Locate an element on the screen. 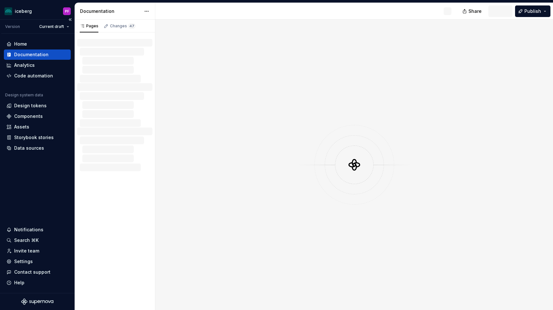 The width and height of the screenshot is (553, 310). a: Documentation is located at coordinates (37, 55).